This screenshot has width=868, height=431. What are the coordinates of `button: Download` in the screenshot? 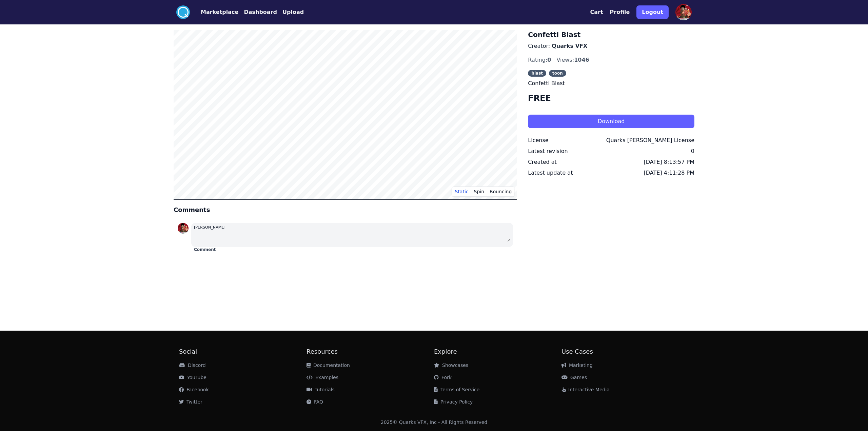 It's located at (611, 121).